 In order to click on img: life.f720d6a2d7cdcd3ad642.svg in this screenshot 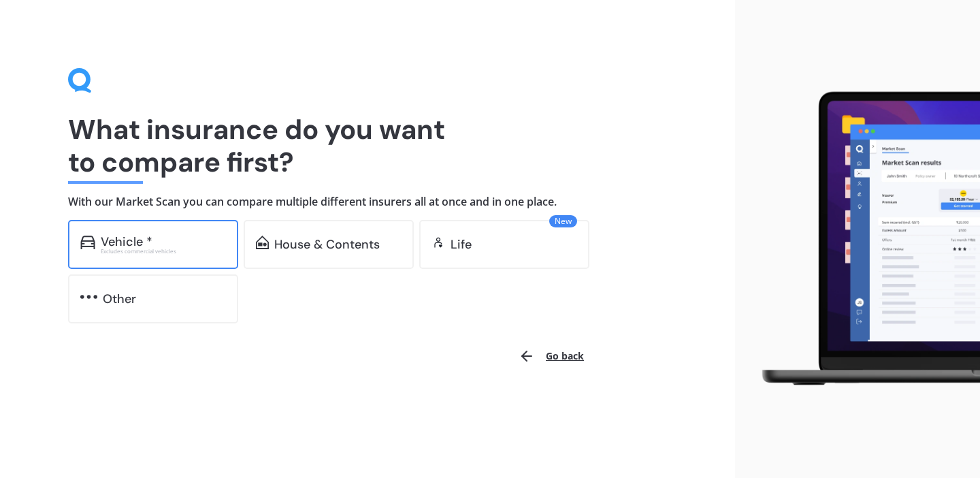, I will do `click(438, 242)`.